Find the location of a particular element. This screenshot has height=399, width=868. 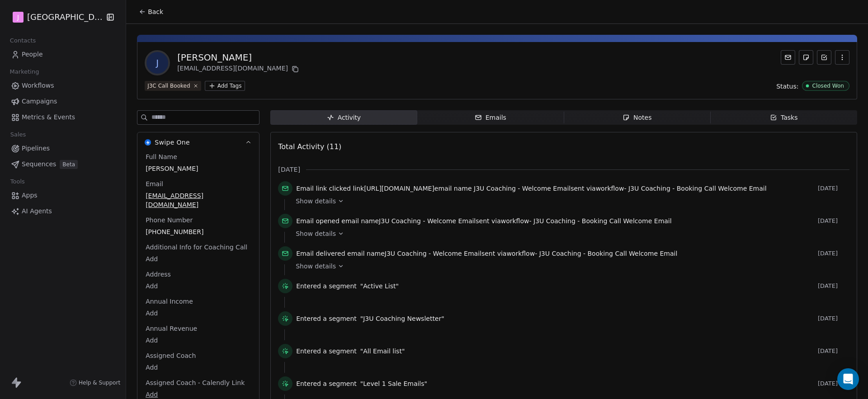

span: Swipe One is located at coordinates (172, 143).